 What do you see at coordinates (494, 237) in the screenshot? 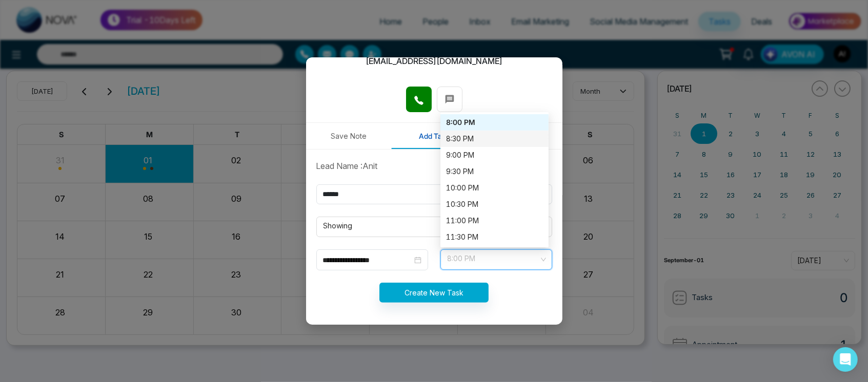
I see `div: 11:30 PM` at bounding box center [494, 237].